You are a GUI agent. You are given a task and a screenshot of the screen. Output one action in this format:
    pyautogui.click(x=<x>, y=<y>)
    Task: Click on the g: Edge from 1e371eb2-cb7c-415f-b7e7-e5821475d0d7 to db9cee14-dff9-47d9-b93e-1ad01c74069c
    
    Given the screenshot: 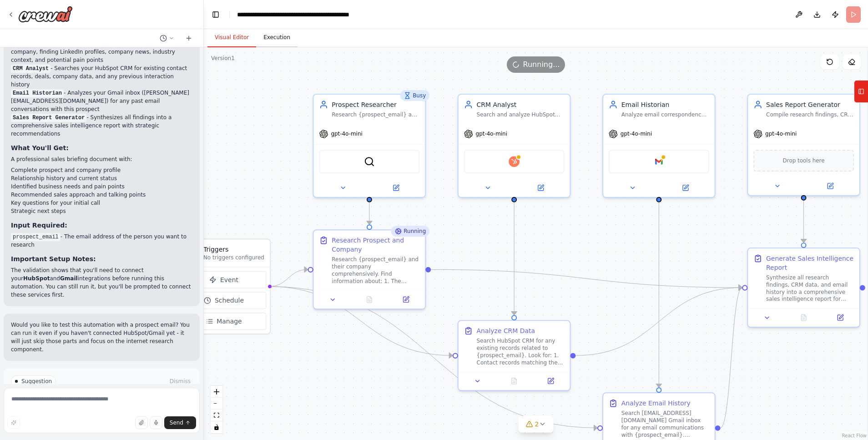 What is the action you would take?
    pyautogui.click(x=369, y=214)
    